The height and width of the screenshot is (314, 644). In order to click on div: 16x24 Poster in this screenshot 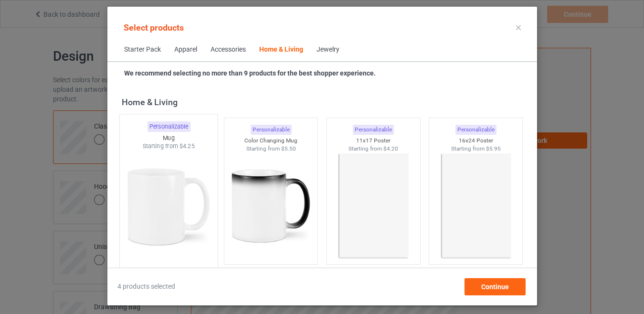, I will do `click(476, 140)`.